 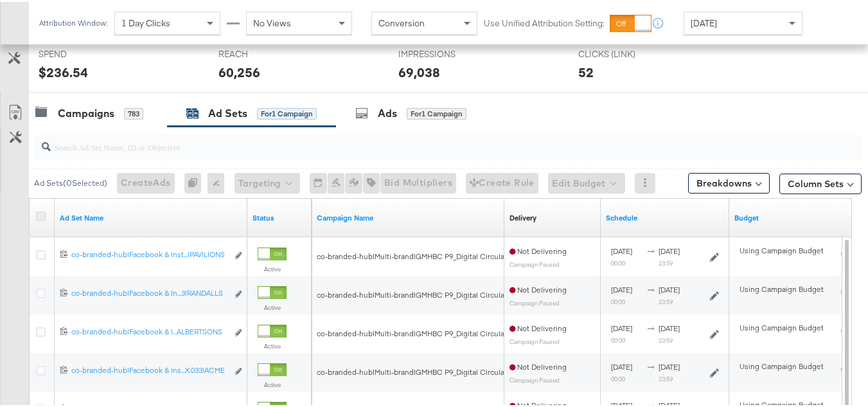 What do you see at coordinates (149, 330) in the screenshot?
I see `div: co-branded-hub|Facebook & I...ALBERTSONS` at bounding box center [149, 330].